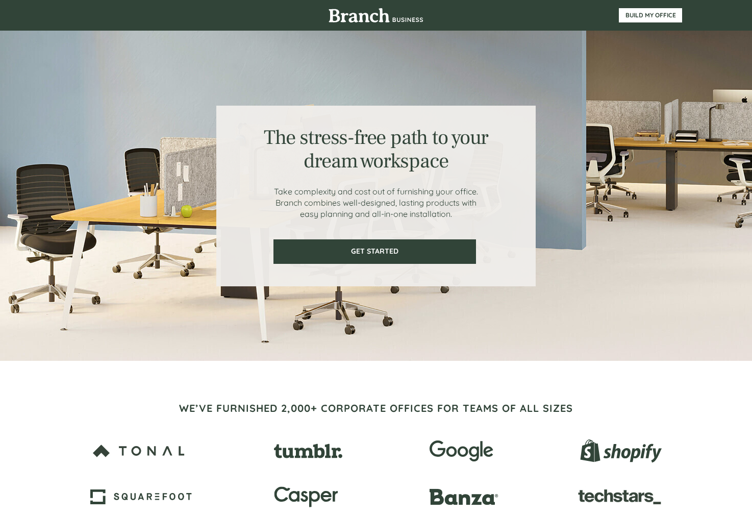 The width and height of the screenshot is (752, 516). I want to click on span: The stress-free path to your dream workspace, so click(375, 149).